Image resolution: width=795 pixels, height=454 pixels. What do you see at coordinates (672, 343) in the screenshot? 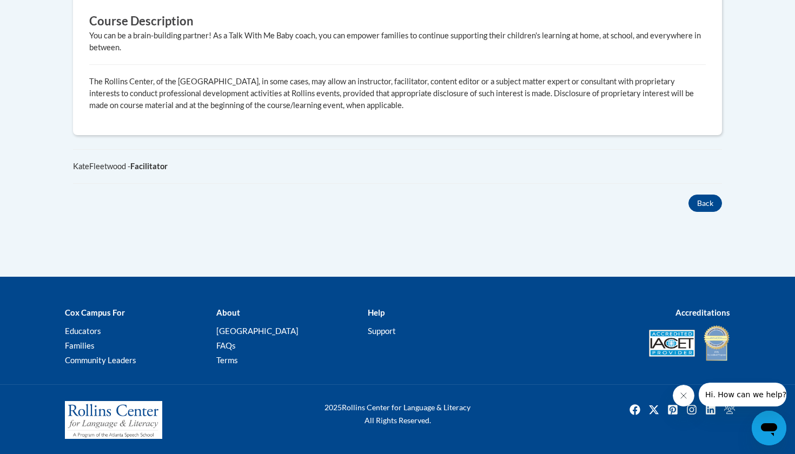
I see `img: Accredited IACET® Provider` at bounding box center [672, 343].